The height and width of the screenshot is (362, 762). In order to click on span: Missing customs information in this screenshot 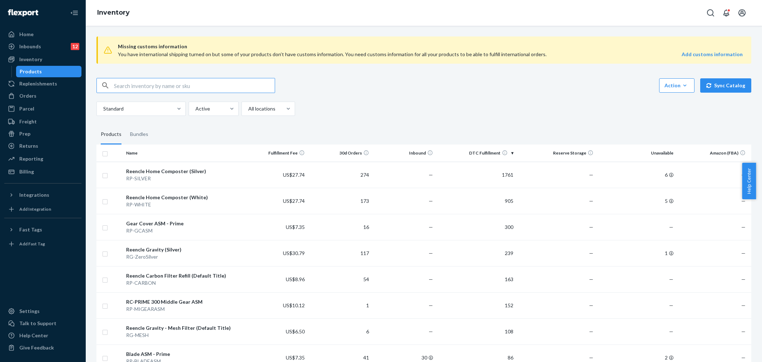, I will do `click(430, 46)`.